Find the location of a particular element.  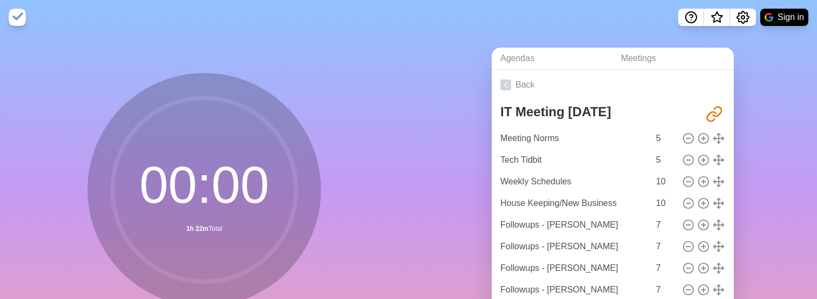

img: google logo is located at coordinates (769, 17).